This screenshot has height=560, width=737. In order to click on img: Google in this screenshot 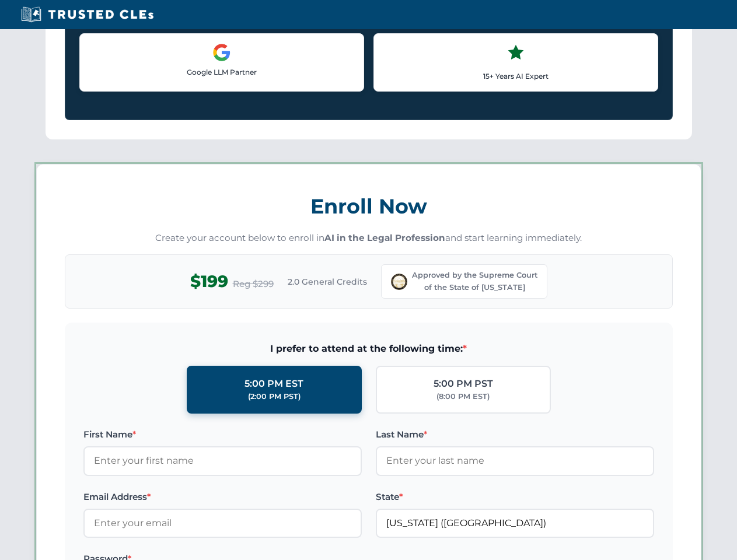, I will do `click(222, 53)`.